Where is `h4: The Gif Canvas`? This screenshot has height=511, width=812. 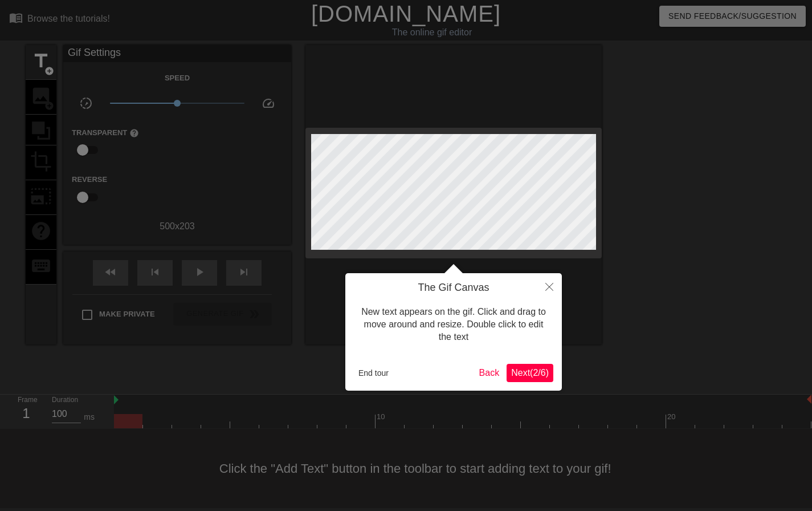 h4: The Gif Canvas is located at coordinates (454, 288).